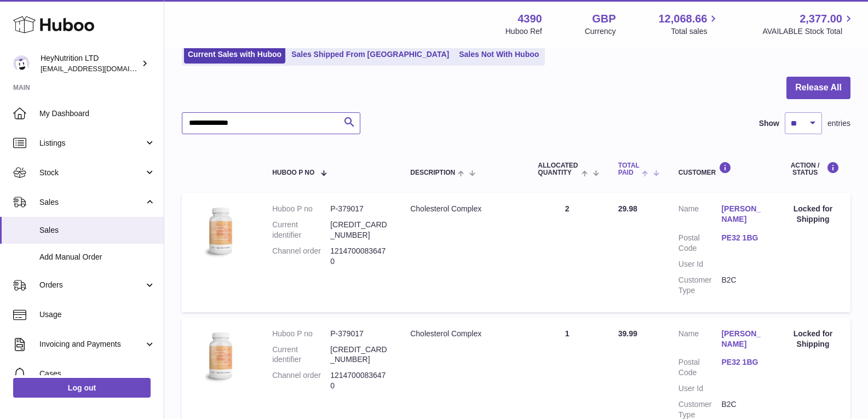 Image resolution: width=868 pixels, height=419 pixels. What do you see at coordinates (821, 18) in the screenshot?
I see `span: 2,377.00` at bounding box center [821, 18].